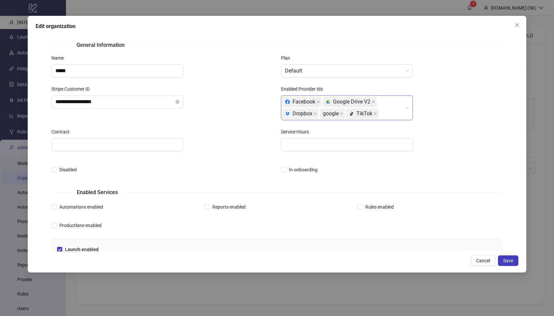 The image size is (554, 316). I want to click on span: Cancel, so click(483, 261).